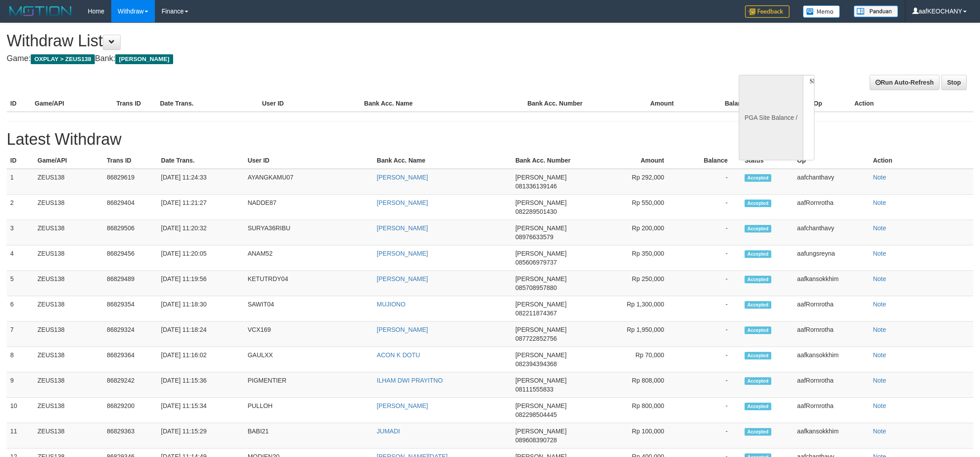  I want to click on td: VCX169, so click(309, 334).